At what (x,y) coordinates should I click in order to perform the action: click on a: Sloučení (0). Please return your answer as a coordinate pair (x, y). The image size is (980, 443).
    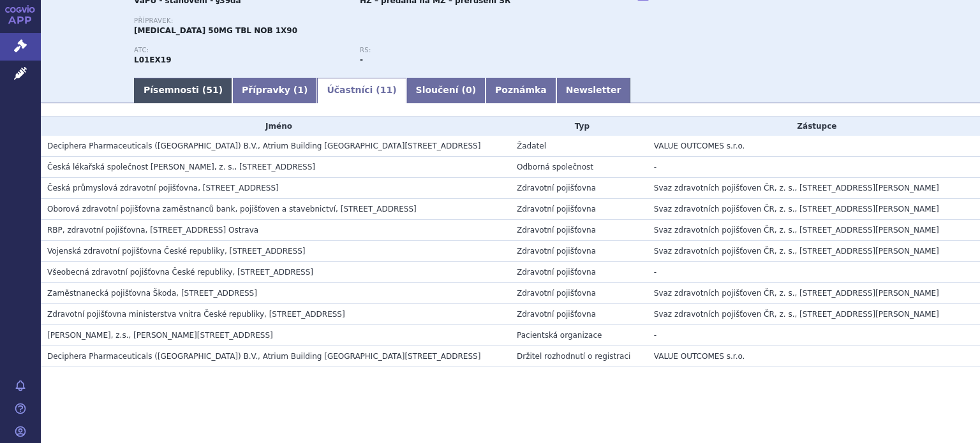
    Looking at the image, I should click on (446, 90).